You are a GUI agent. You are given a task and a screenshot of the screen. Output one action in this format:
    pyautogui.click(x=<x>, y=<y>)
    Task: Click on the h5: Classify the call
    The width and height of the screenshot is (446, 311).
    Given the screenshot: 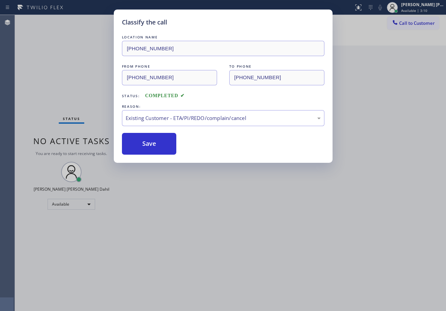 What is the action you would take?
    pyautogui.click(x=144, y=22)
    